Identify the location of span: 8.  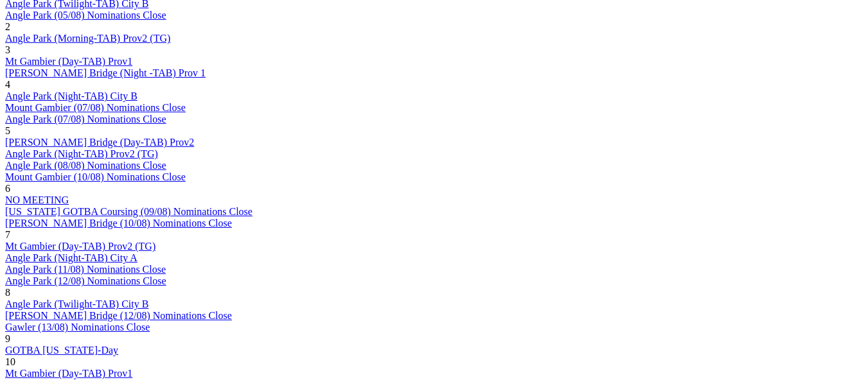
(8, 292).